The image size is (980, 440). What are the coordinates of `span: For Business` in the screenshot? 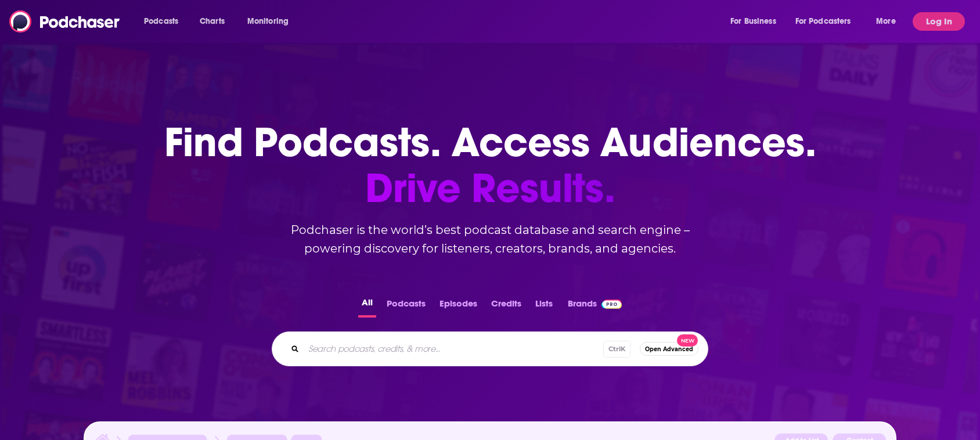 It's located at (753, 21).